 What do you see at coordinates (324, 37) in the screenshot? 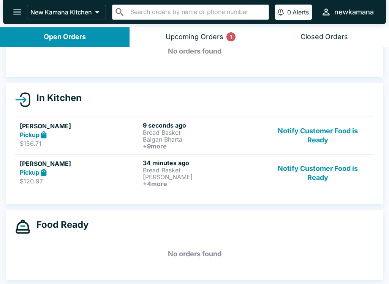
I see `div: Closed Orders` at bounding box center [324, 37].